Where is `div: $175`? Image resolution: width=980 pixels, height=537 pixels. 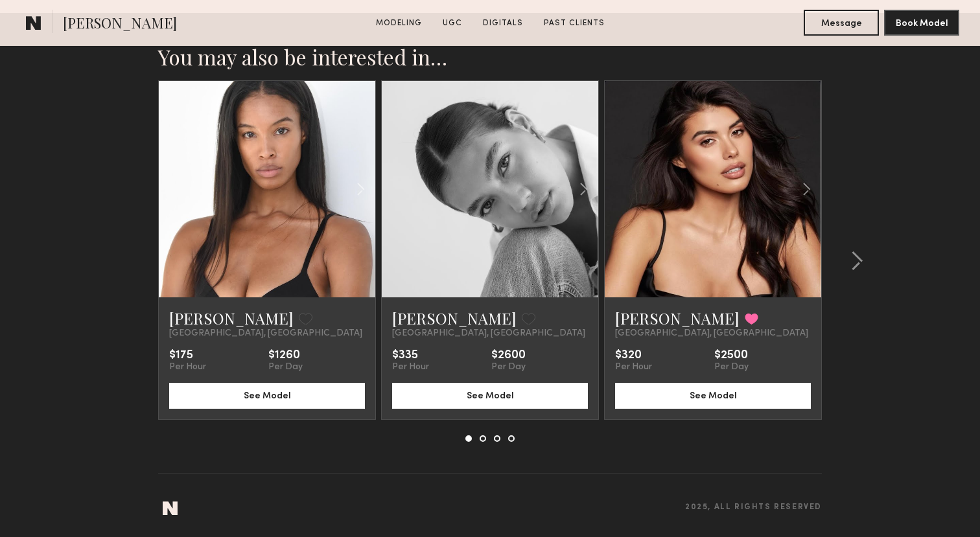 div: $175 is located at coordinates (187, 356).